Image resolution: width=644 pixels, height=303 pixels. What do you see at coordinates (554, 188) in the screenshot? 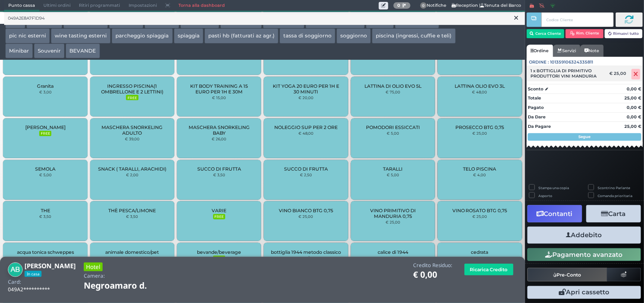
I see `label: Stampa una copia` at bounding box center [554, 188].